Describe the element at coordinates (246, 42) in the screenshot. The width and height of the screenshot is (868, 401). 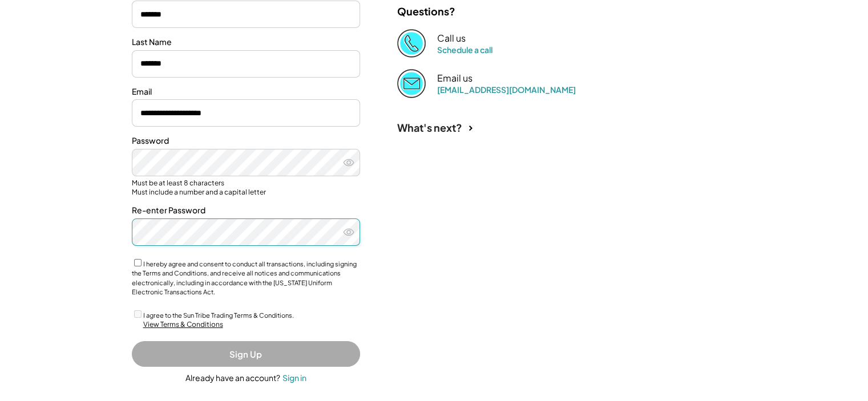
I see `div: Last Name` at that location.